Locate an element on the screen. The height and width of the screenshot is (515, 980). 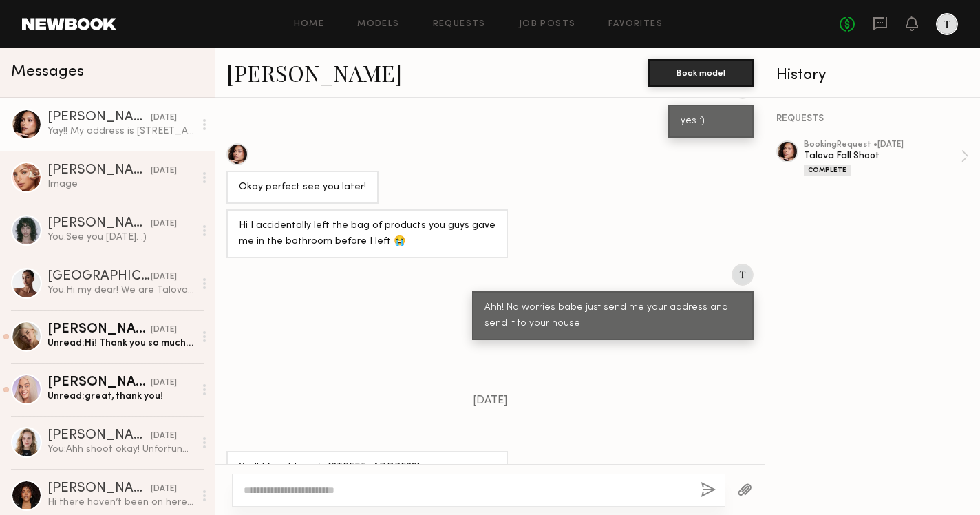
div: Okay perfect see you later! is located at coordinates (303, 188).